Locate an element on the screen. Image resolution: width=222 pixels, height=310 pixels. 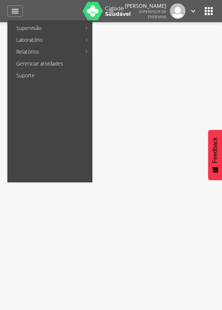
a: Laboratório is located at coordinates (45, 40).